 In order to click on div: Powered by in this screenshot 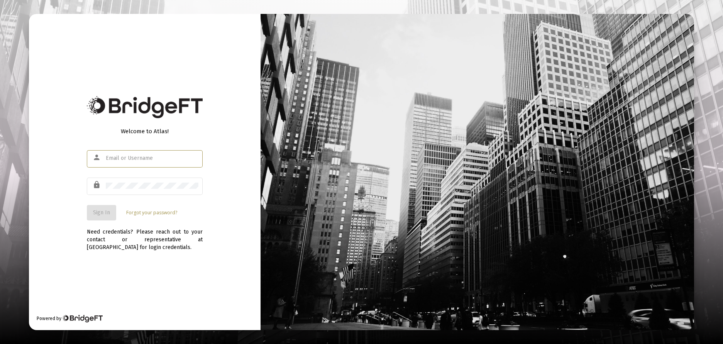, I will do `click(69, 318)`.